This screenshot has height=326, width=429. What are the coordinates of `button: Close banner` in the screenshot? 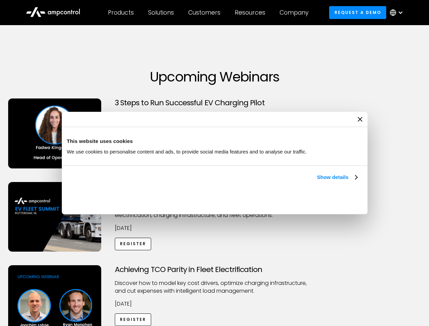 It's located at (360, 119).